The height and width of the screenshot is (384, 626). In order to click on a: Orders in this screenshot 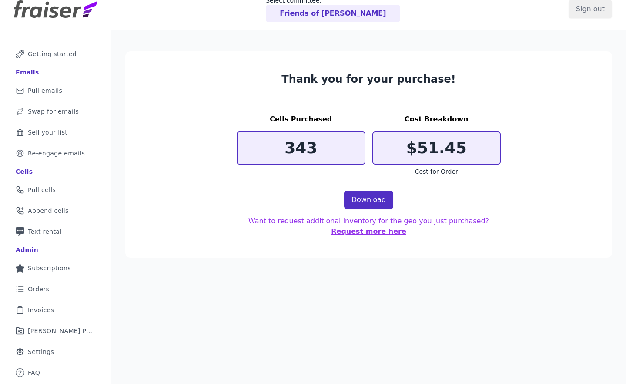, I will do `click(55, 289)`.